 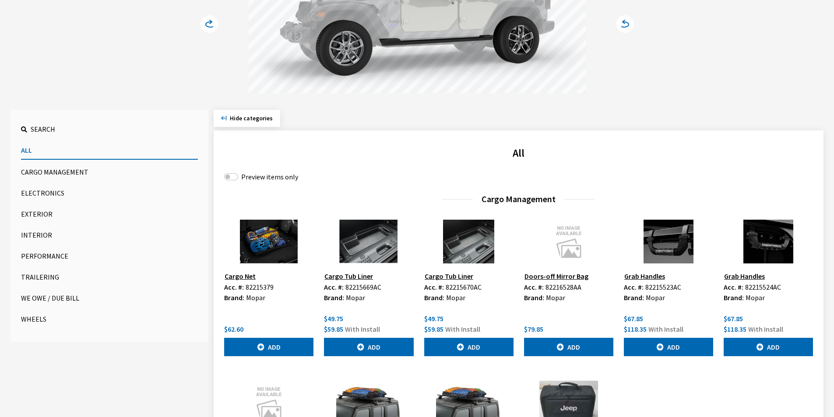 I want to click on span: 82215670AC, so click(x=464, y=287).